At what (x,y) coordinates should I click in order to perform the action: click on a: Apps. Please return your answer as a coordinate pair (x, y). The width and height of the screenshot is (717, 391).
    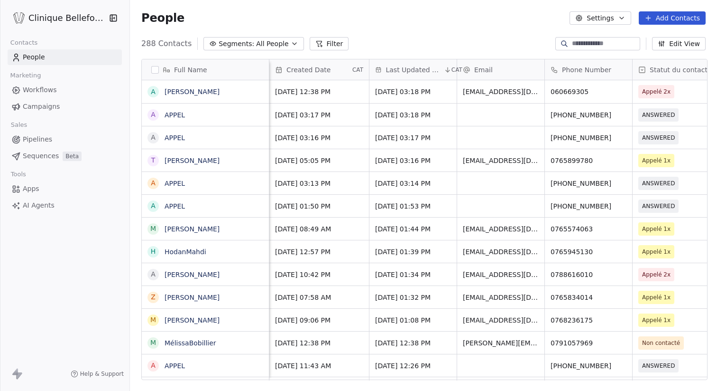
    Looking at the image, I should click on (65, 188).